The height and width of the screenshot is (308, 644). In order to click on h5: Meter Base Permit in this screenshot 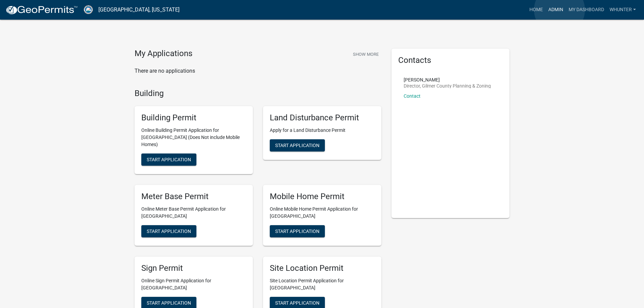, I will do `click(194, 196)`.